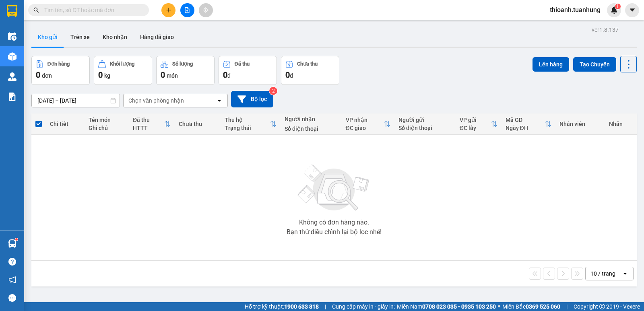 The image size is (644, 311). I want to click on div: Ngày ĐH, so click(526, 128).